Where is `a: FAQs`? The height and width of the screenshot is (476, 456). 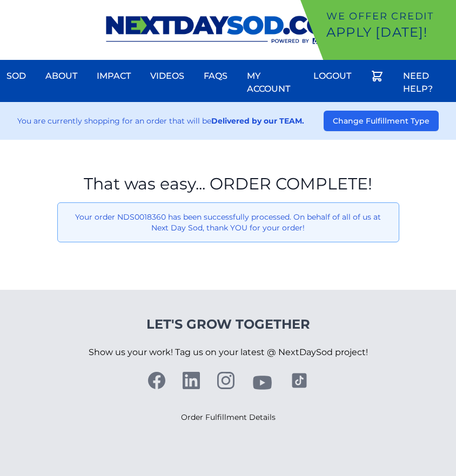
a: FAQs is located at coordinates (216, 76).